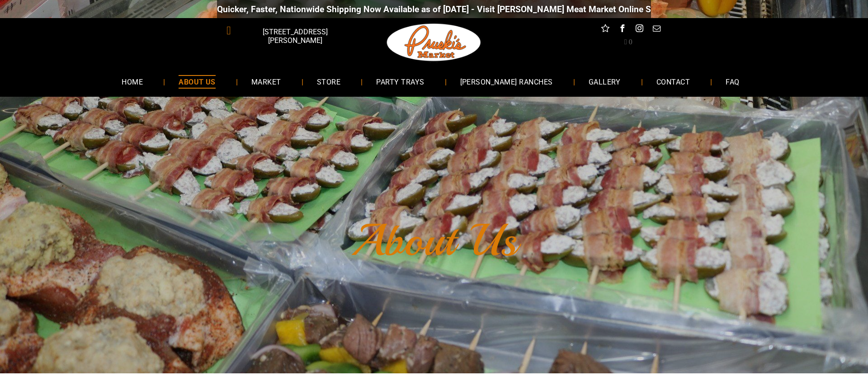 This screenshot has width=868, height=386. What do you see at coordinates (266, 81) in the screenshot?
I see `a: MARKET` at bounding box center [266, 81].